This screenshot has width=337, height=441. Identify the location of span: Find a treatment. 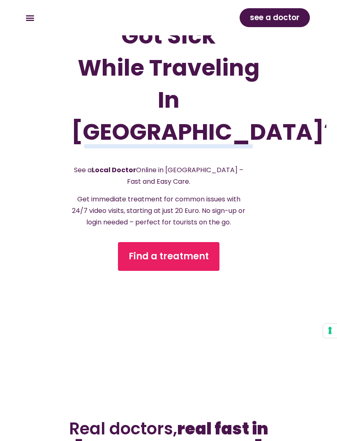
(168, 256).